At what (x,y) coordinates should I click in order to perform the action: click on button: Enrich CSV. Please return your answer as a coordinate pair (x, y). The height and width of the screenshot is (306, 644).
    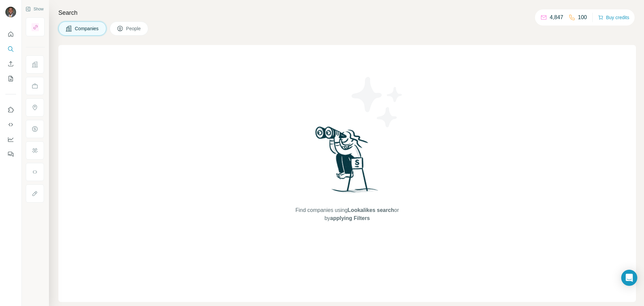
    Looking at the image, I should click on (11, 64).